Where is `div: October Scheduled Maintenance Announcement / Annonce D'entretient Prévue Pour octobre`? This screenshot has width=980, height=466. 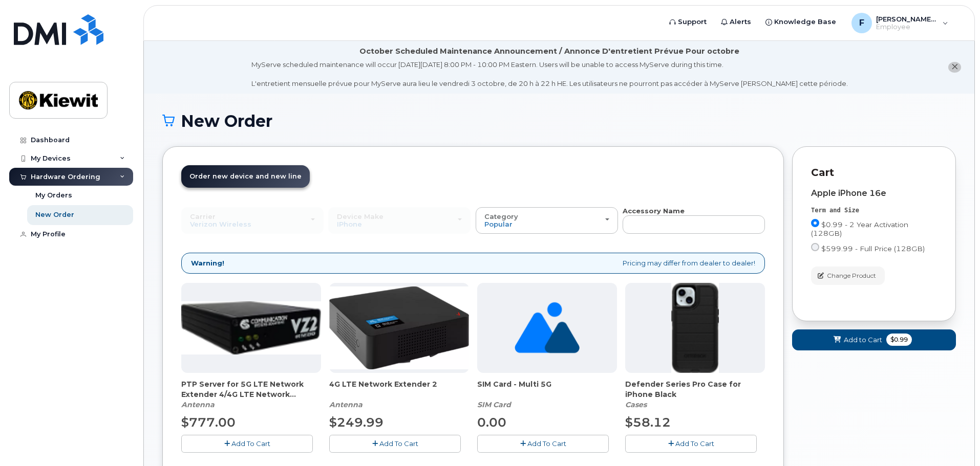
div: October Scheduled Maintenance Announcement / Annonce D'entretient Prévue Pour octobre is located at coordinates (549, 51).